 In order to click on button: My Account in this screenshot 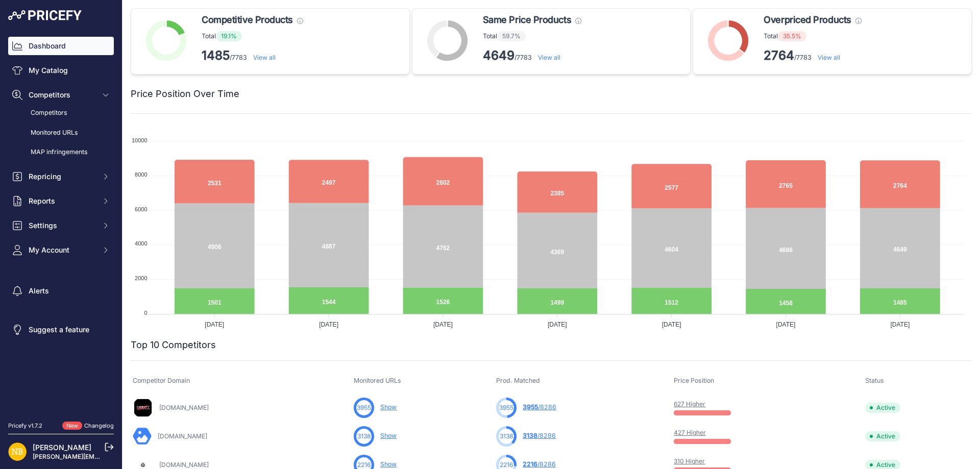, I will do `click(61, 250)`.